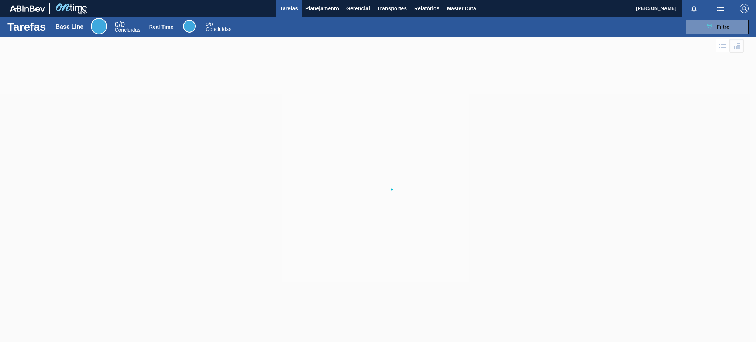 This screenshot has height=342, width=756. What do you see at coordinates (289, 8) in the screenshot?
I see `span: Tarefas` at bounding box center [289, 8].